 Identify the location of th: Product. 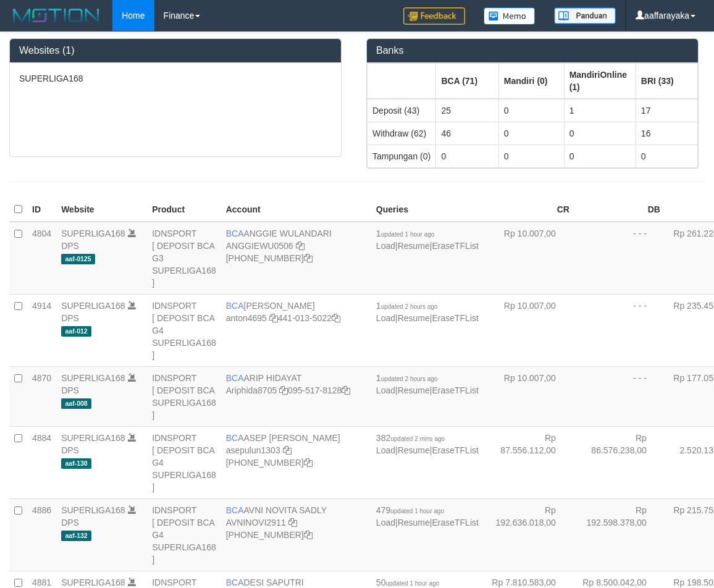
(184, 209).